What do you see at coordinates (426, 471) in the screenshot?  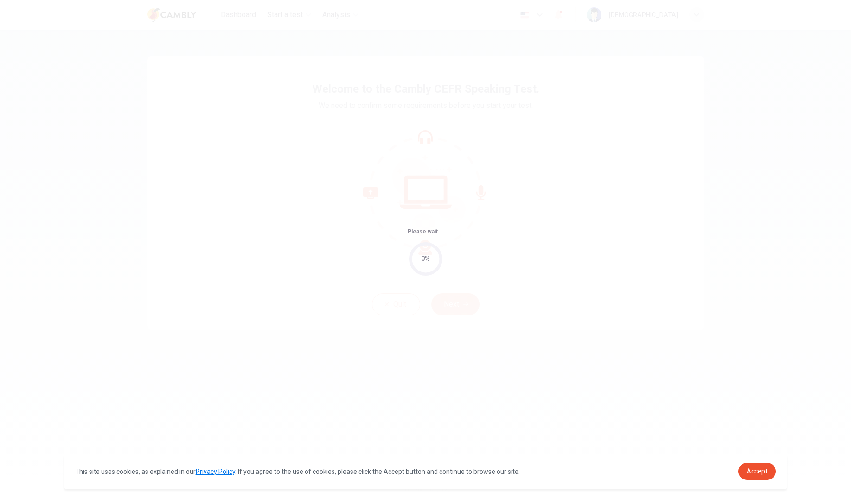 I see `div: cookieconsent` at bounding box center [426, 471].